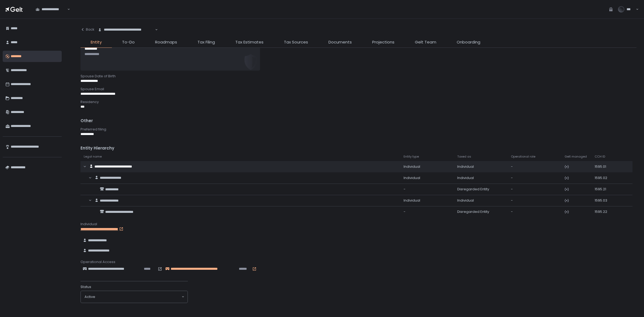 The image size is (644, 317). Describe the element at coordinates (90, 297) in the screenshot. I see `span: active` at that location.